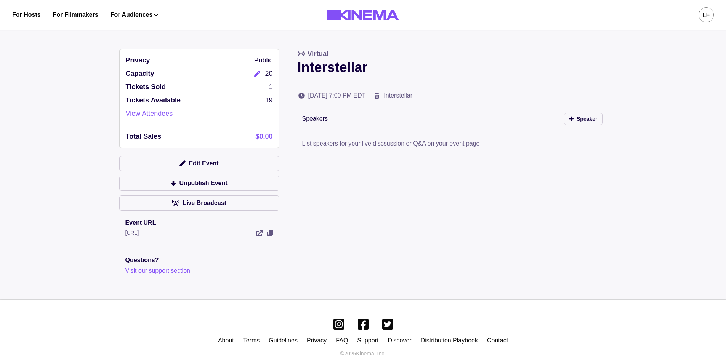 The width and height of the screenshot is (726, 360). Describe the element at coordinates (146, 87) in the screenshot. I see `p: Tickets Sold` at that location.